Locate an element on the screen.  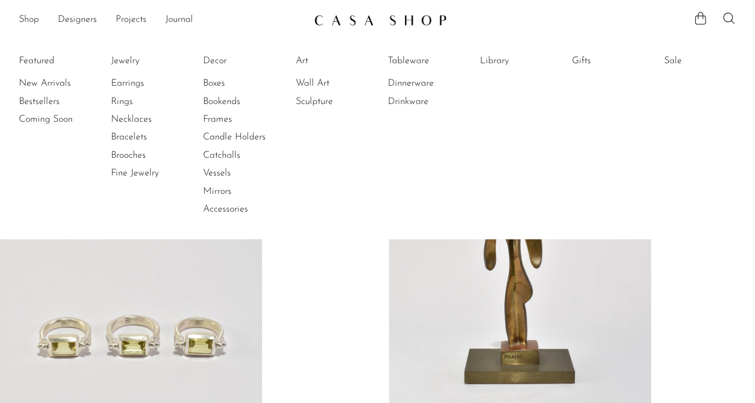
a: Boxes is located at coordinates (247, 83).